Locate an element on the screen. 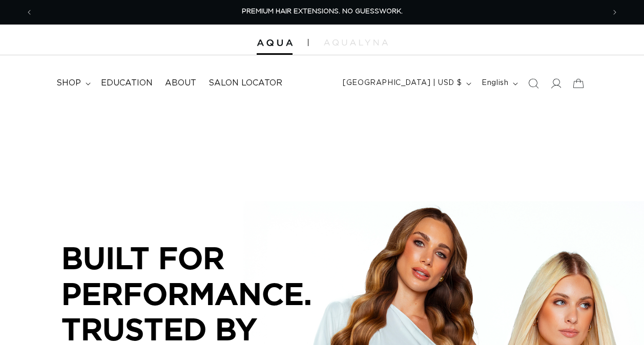 This screenshot has height=345, width=644. a: Salon Locator is located at coordinates (245, 83).